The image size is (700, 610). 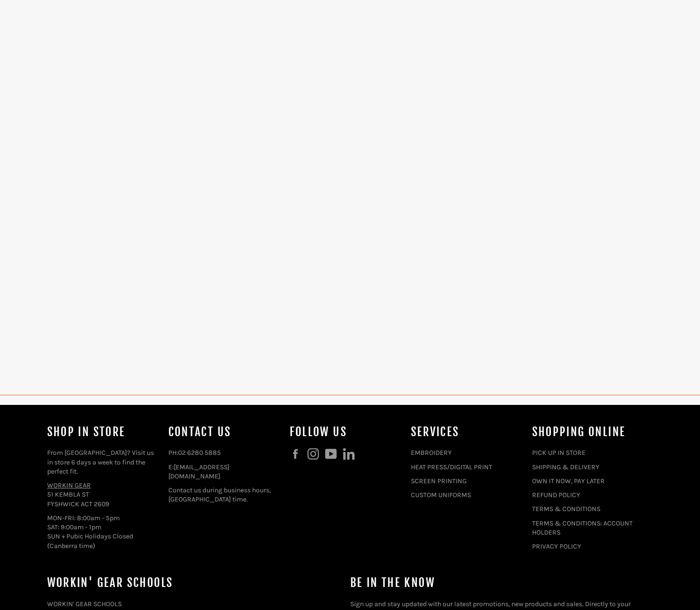 I want to click on a: OWN IT NOW, PAY LATER, so click(x=568, y=481).